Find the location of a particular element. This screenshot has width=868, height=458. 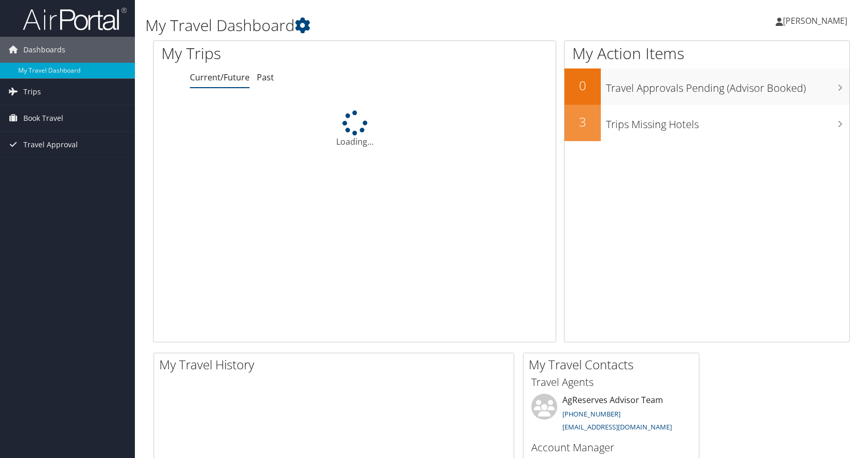

span: Travel Approval is located at coordinates (51, 145).